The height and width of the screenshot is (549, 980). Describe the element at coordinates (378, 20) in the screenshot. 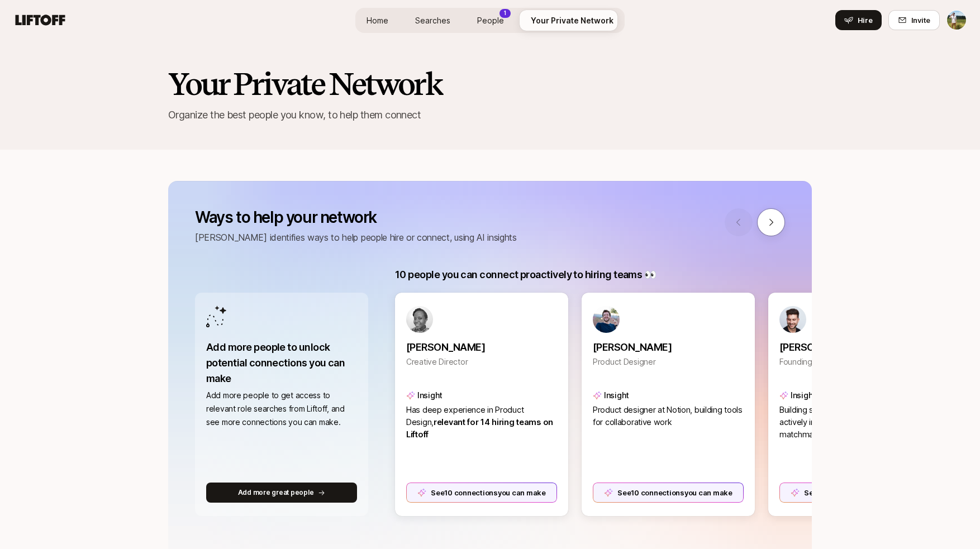

I see `span: Home` at that location.